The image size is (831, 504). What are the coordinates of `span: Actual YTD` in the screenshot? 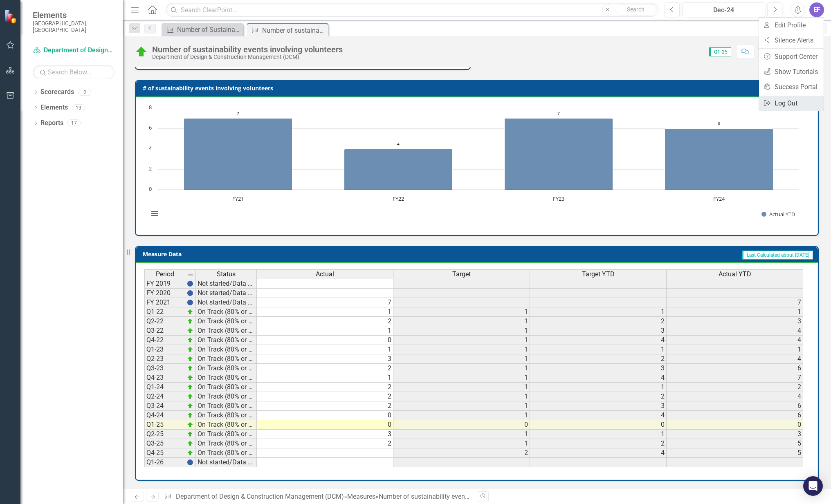 It's located at (735, 274).